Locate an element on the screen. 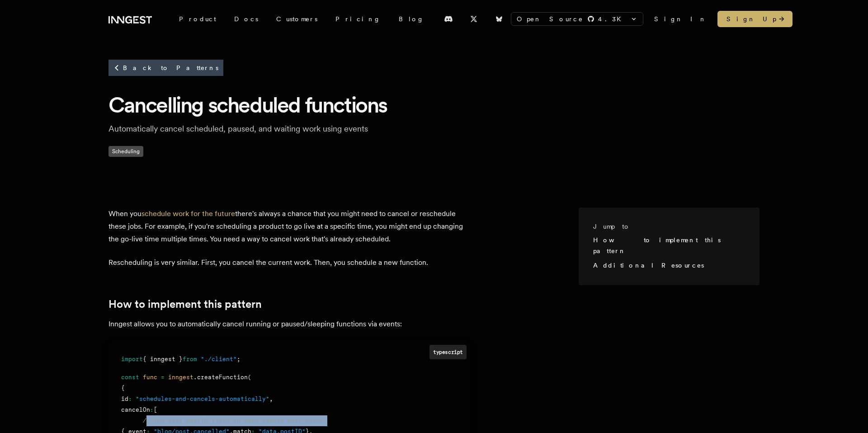 The width and height of the screenshot is (868, 433). a: Blog is located at coordinates (411, 19).